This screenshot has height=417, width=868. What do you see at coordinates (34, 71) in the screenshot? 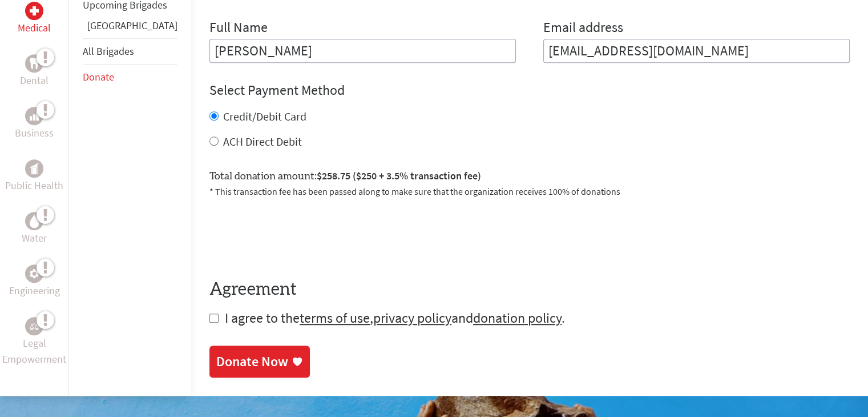
I see `a: DentalDental` at bounding box center [34, 71].